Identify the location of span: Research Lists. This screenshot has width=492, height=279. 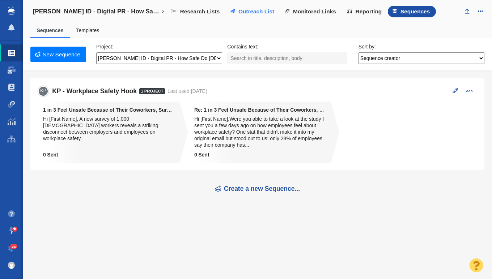
(200, 12).